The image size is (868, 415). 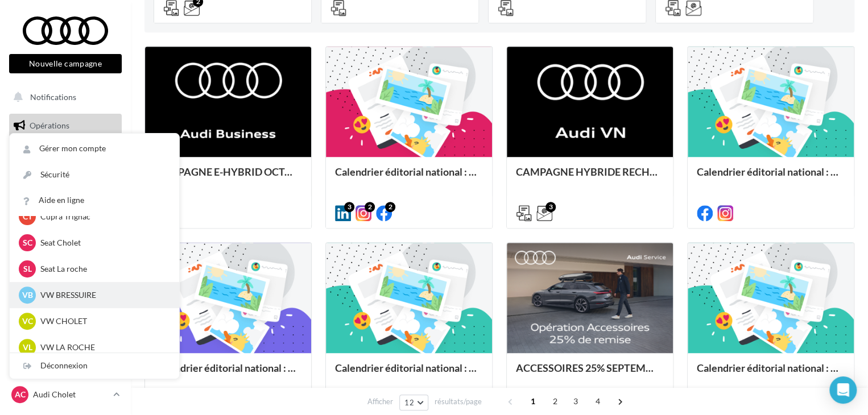 What do you see at coordinates (94, 200) in the screenshot?
I see `a: Aide en ligne` at bounding box center [94, 200].